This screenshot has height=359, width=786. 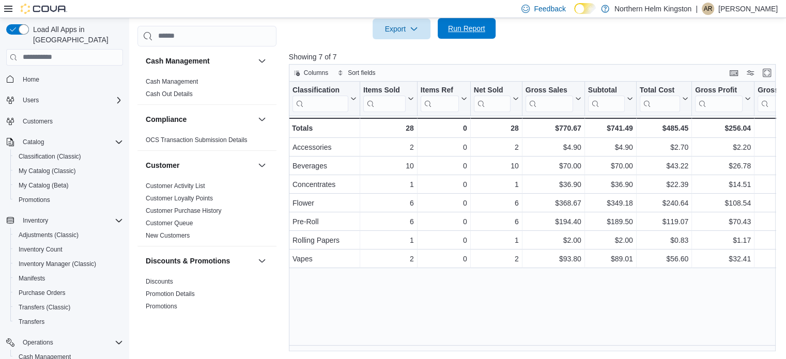 What do you see at coordinates (389, 128) in the screenshot?
I see `div: 28` at bounding box center [389, 128].